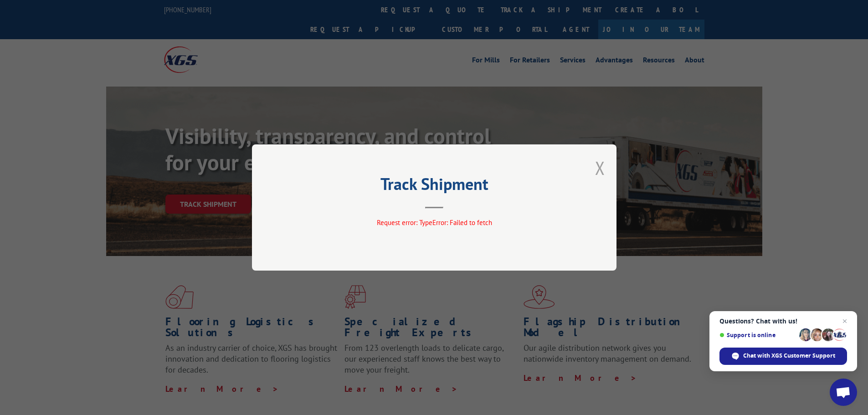 The width and height of the screenshot is (868, 415). Describe the element at coordinates (844, 392) in the screenshot. I see `div: Open chat` at that location.